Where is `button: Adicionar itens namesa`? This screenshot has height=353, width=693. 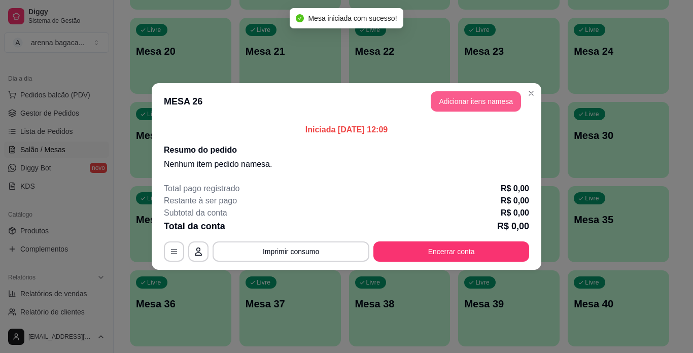
button: Adicionar itens namesa is located at coordinates (476, 102).